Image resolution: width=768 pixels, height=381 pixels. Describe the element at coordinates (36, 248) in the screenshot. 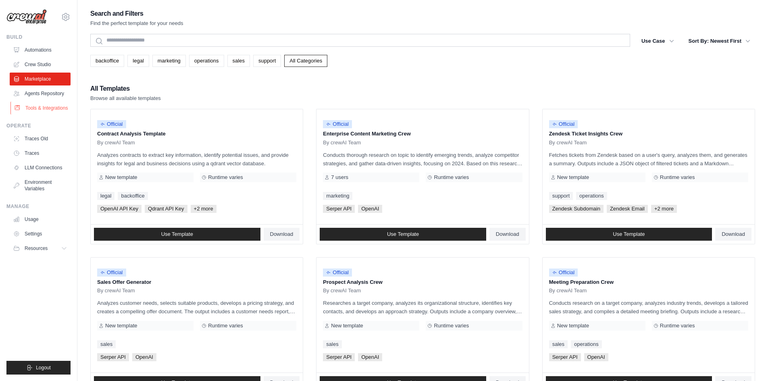

I see `span: Resources` at that location.